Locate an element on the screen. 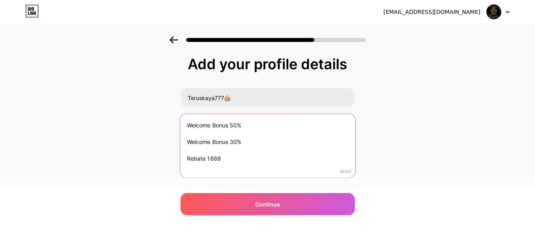 Image resolution: width=535 pixels, height=231 pixels. input: Your name is located at coordinates (268, 98).